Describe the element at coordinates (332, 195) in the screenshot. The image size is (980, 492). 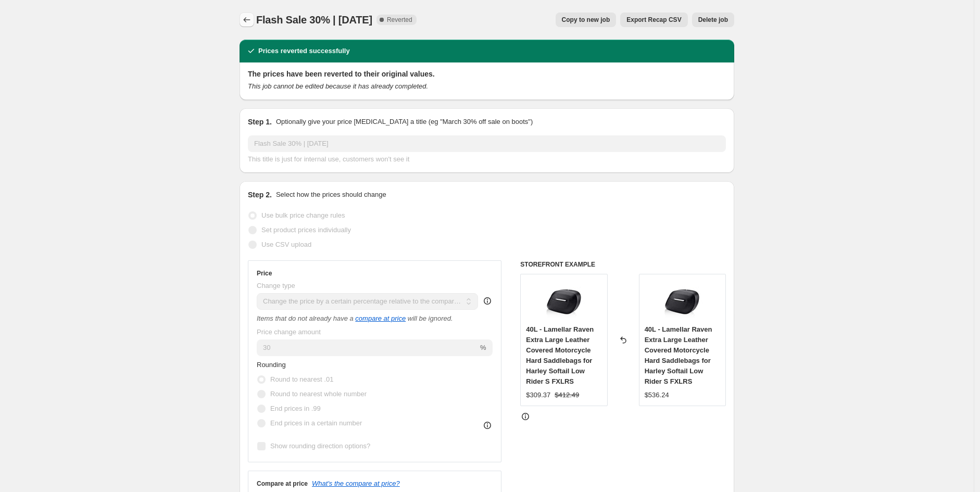
I see `p: Select how the prices should change` at that location.